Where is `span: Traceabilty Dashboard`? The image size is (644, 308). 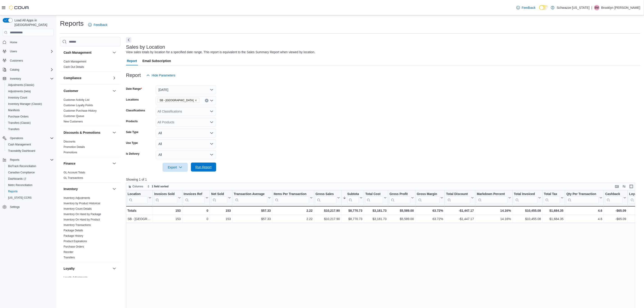
span: Traceabilty Dashboard is located at coordinates (30, 151).